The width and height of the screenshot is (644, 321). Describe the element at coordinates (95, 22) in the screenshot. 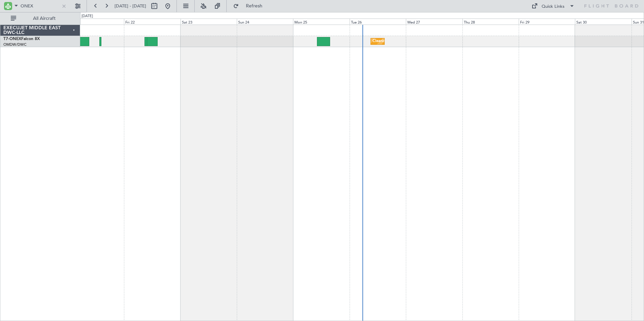

I see `div: Thu 21` at that location.